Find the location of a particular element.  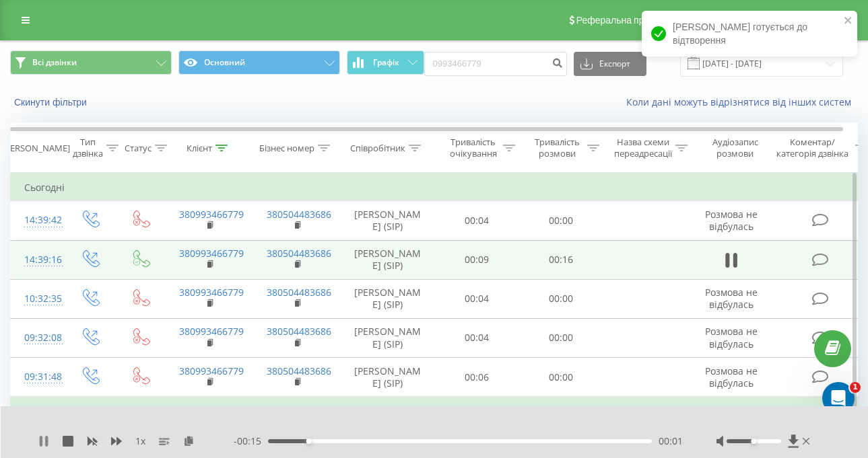

input: Пошук за номером is located at coordinates (496, 64).